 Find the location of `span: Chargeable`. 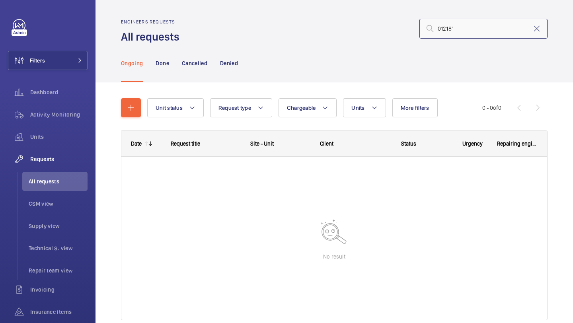

span: Chargeable is located at coordinates (301, 108).